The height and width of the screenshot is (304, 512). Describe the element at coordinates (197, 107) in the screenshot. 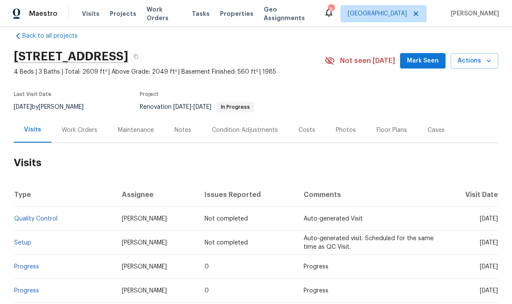

I see `span: Renovation` at that location.